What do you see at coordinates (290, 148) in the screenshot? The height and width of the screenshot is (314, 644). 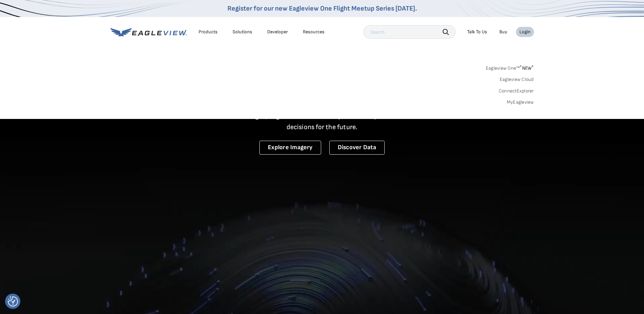 I see `a: Explore Imagery` at bounding box center [290, 148].